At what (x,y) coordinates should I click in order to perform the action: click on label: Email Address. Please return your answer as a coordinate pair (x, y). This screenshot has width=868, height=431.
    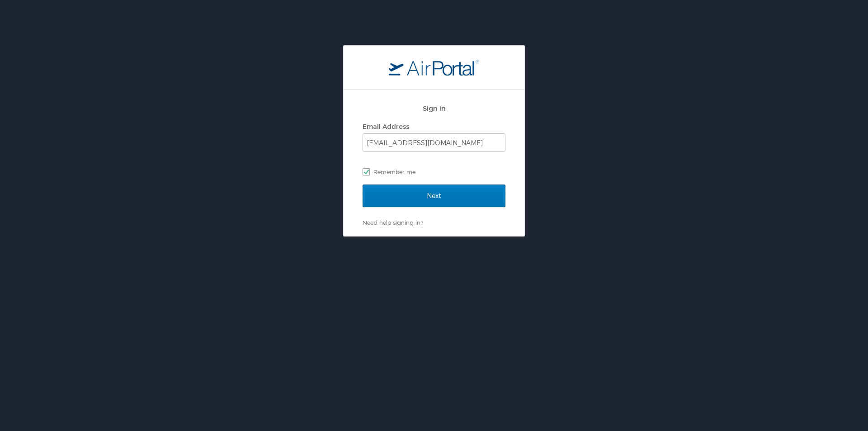
    Looking at the image, I should click on (386, 126).